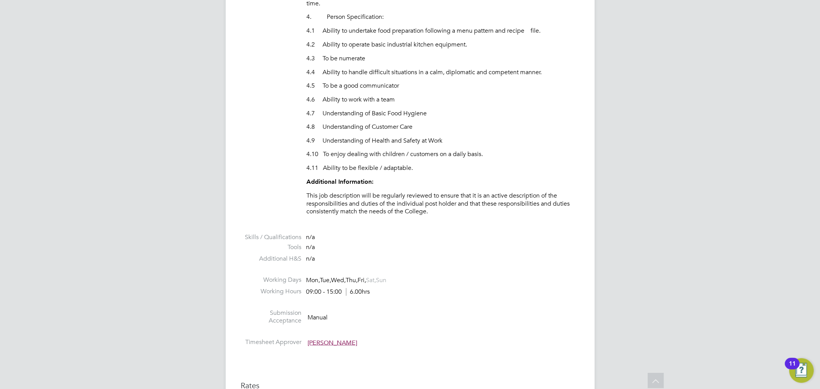 The width and height of the screenshot is (820, 389). What do you see at coordinates (793, 369) in the screenshot?
I see `div: 11` at bounding box center [793, 369].